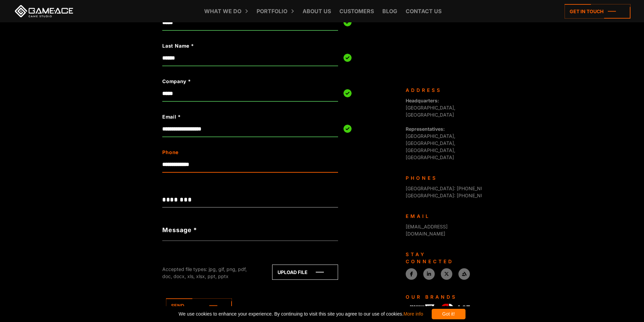 The width and height of the screenshot is (644, 322). I want to click on label: Last Name *, so click(232, 46).